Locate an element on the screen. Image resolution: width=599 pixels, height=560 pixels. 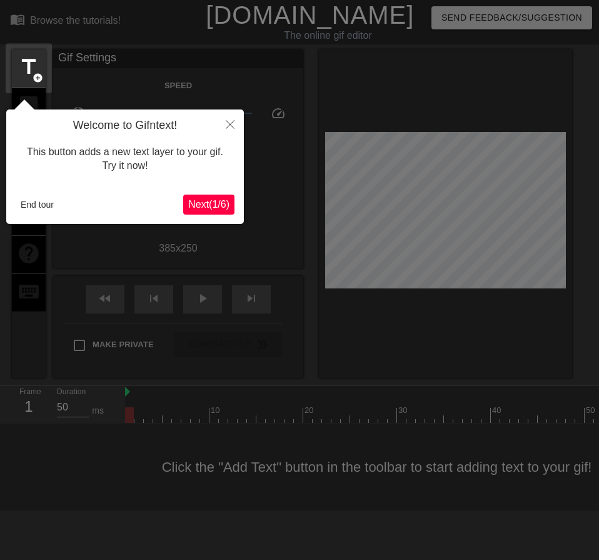
h4: Welcome to Gifntext! is located at coordinates (125, 126).